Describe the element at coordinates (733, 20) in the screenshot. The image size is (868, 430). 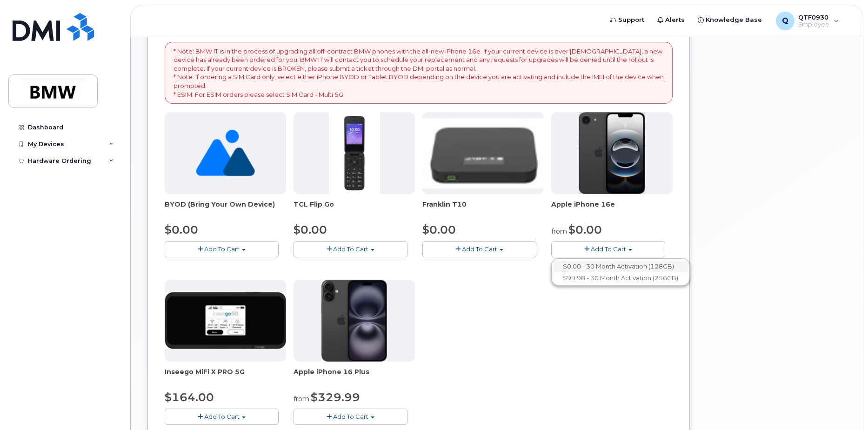
I see `span: Knowledge Base` at that location.